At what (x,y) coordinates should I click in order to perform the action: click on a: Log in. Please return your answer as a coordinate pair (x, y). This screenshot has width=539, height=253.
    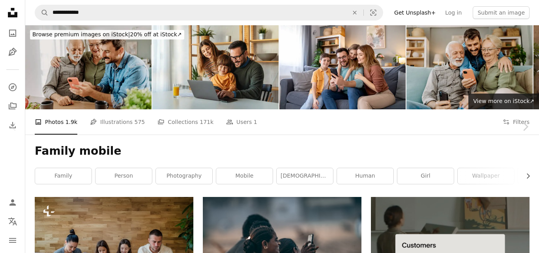
    Looking at the image, I should click on (454, 13).